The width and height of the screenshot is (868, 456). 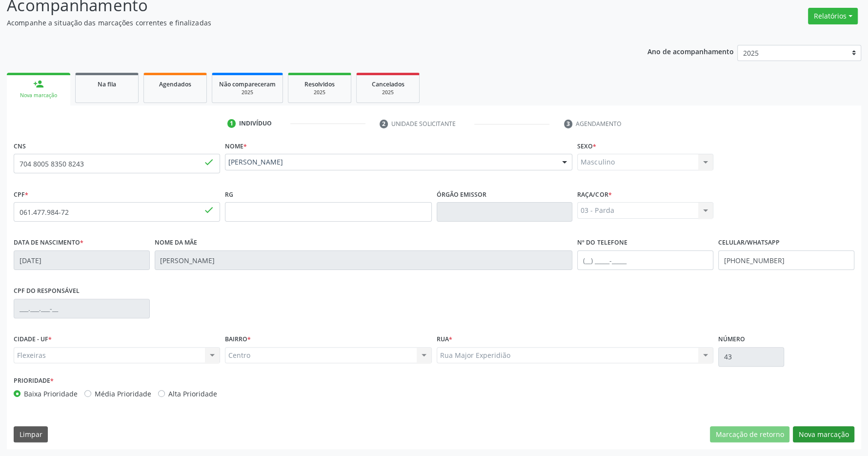 I want to click on label: Média Prioridade, so click(x=123, y=394).